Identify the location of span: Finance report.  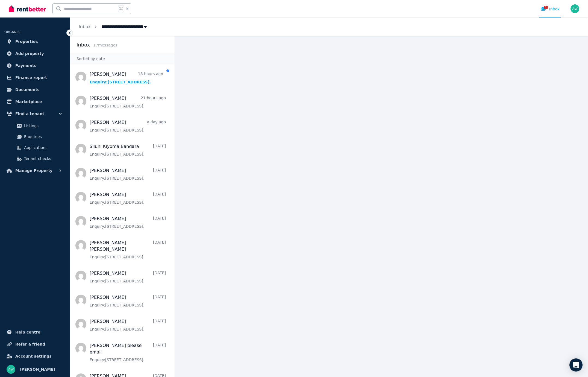
(31, 77).